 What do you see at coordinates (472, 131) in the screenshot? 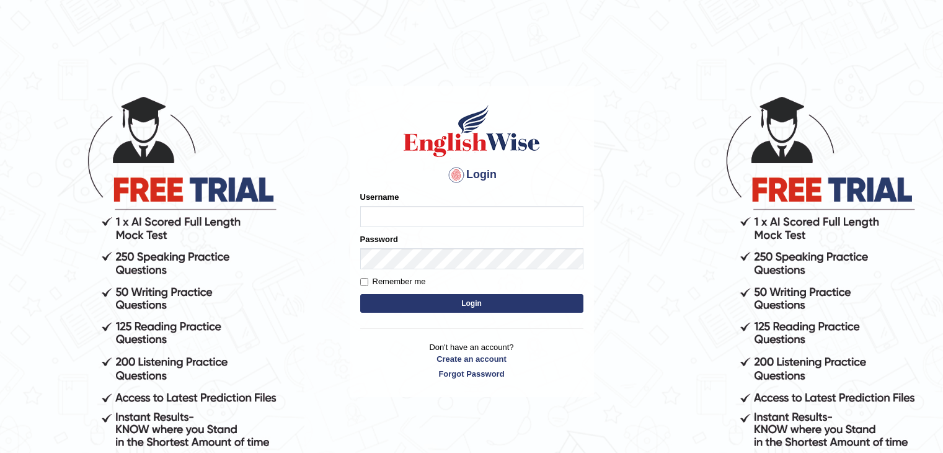
I see `img: Logo of English Wise sign in for intelligent practice with AI` at bounding box center [472, 131].